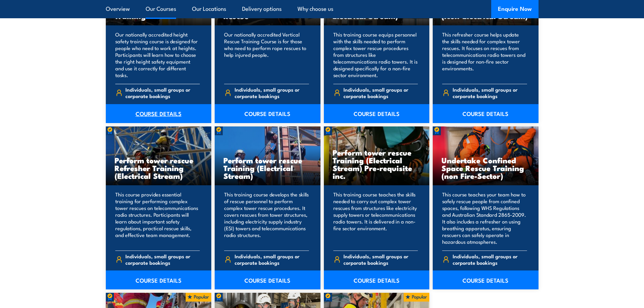 This screenshot has height=308, width=644. What do you see at coordinates (267, 12) in the screenshot?
I see `h3: Undertake Vertical Rescue` at bounding box center [267, 12].